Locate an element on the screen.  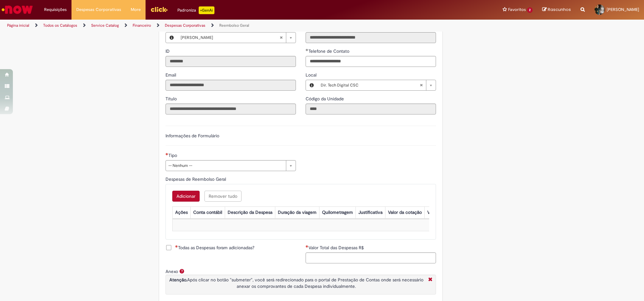
input: Valor Total das Despesas R$ is located at coordinates (371, 258).